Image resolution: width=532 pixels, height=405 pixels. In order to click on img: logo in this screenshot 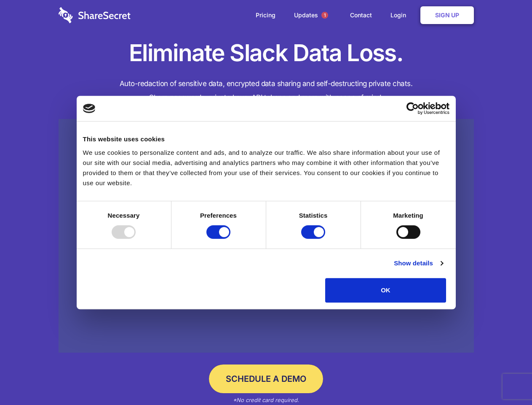, I will do `click(89, 108)`.